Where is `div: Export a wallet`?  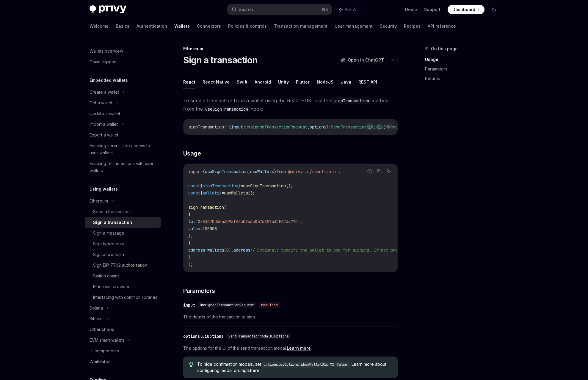
div: Export a wallet is located at coordinates (104, 135).